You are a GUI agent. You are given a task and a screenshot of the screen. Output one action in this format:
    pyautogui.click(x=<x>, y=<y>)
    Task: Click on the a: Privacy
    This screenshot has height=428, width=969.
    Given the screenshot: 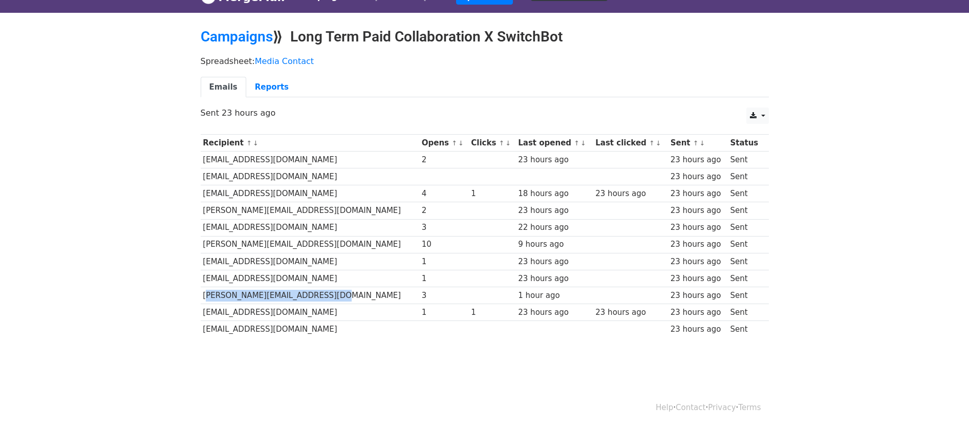 What is the action you would take?
    pyautogui.click(x=722, y=408)
    